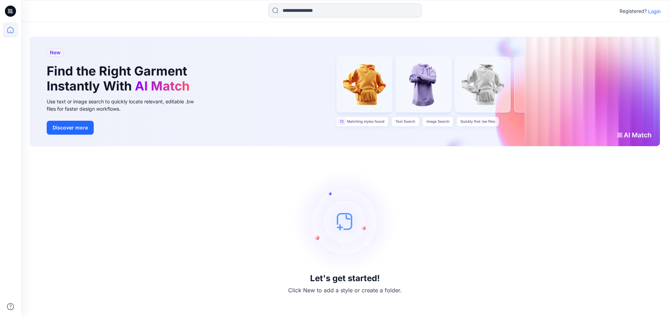  Describe the element at coordinates (162, 86) in the screenshot. I see `span: AI Match` at that location.